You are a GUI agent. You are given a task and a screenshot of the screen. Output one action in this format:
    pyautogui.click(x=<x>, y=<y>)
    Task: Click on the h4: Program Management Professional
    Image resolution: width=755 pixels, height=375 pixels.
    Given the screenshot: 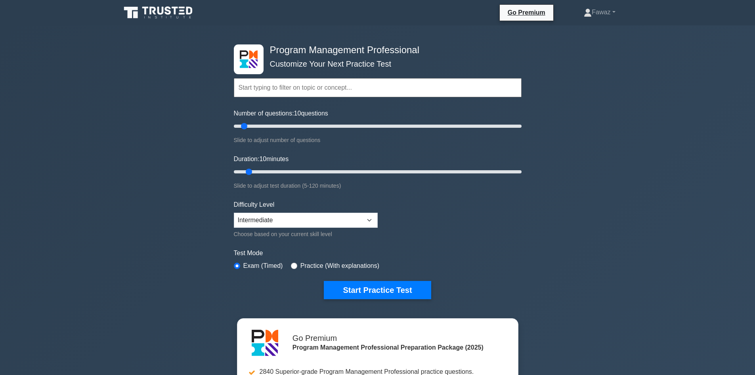 What is the action you would take?
    pyautogui.click(x=375, y=50)
    